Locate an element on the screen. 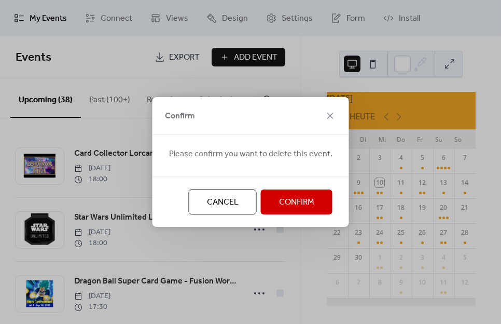 This screenshot has width=501, height=324. button: Cancel is located at coordinates (223, 202).